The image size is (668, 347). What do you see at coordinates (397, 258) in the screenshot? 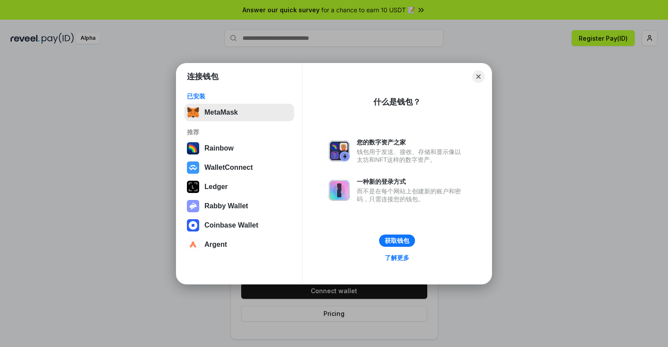
I see `div: 了解更多` at bounding box center [397, 258].